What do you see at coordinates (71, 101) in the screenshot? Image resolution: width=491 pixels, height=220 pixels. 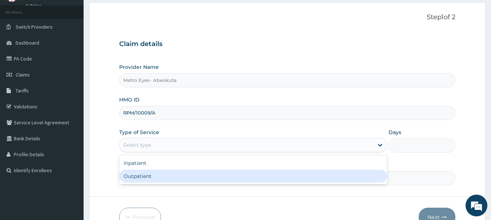 I see `span: We're online!` at bounding box center [71, 101].